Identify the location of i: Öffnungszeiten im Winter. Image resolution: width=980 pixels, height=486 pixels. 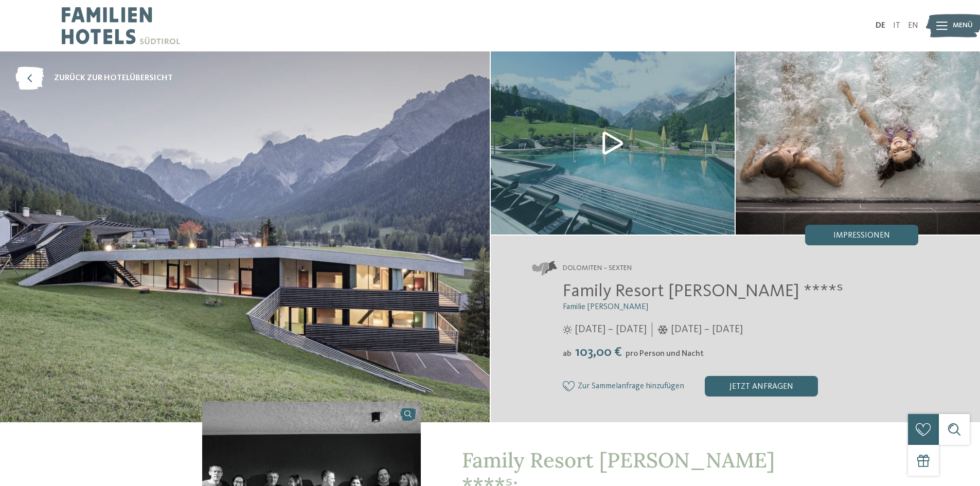
(662, 330).